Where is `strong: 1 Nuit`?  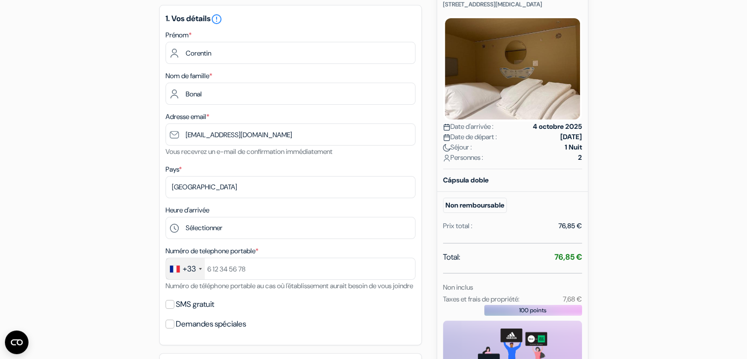 strong: 1 Nuit is located at coordinates (573, 147).